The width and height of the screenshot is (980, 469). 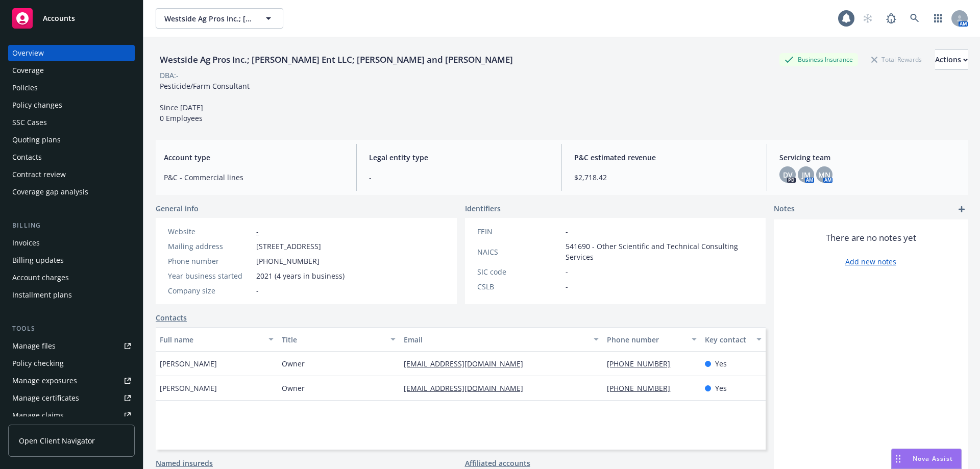 I want to click on div: Title, so click(x=333, y=339).